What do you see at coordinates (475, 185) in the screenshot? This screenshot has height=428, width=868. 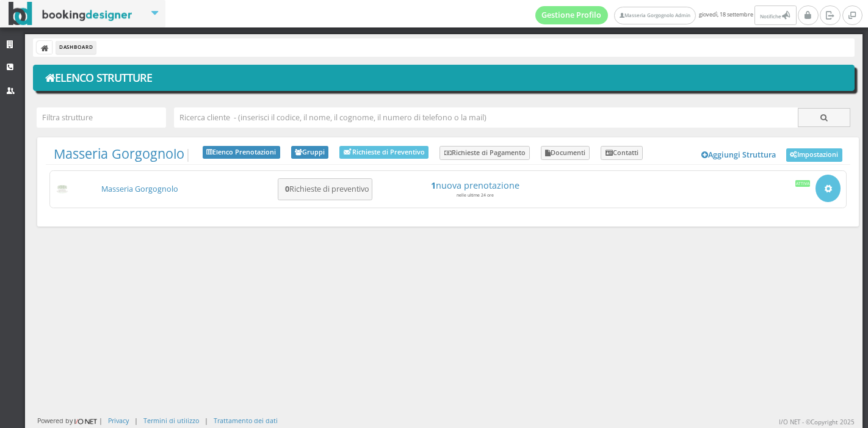 I see `a: 1nuova prenotazione` at bounding box center [475, 185].